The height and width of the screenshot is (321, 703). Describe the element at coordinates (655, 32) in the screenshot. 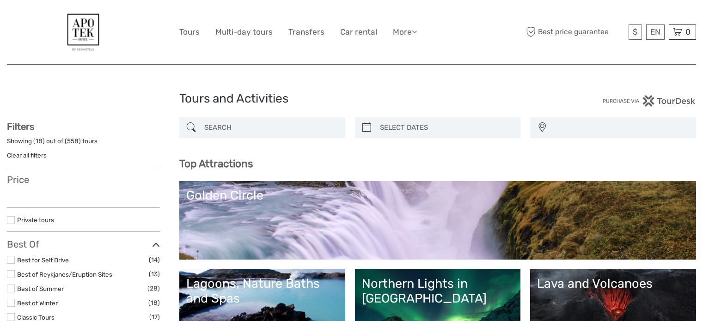

I see `div: EN` at that location.